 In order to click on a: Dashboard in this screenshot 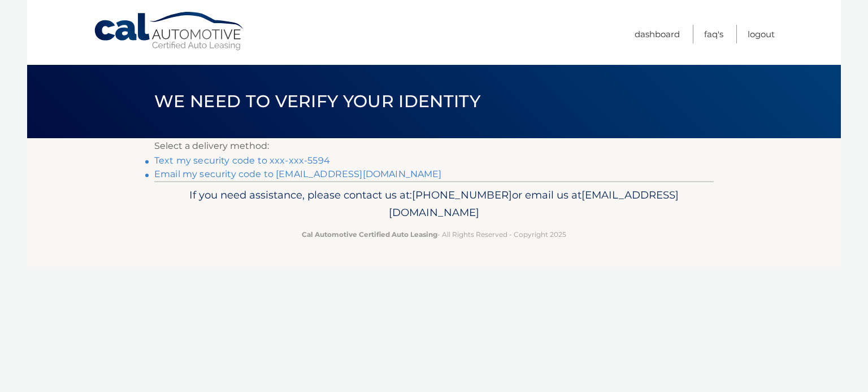, I will do `click(657, 34)`.